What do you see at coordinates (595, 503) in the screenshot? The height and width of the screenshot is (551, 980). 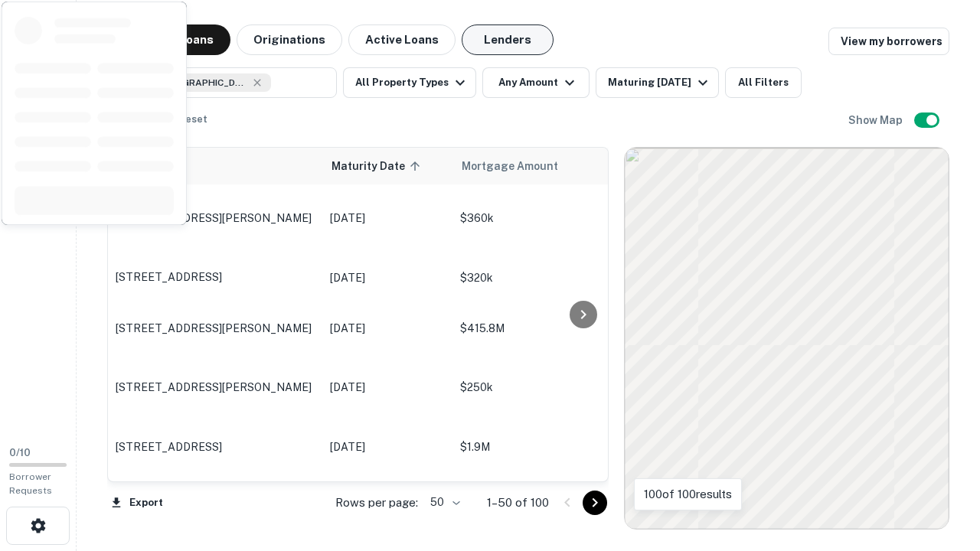 I see `button: Go to next page` at bounding box center [595, 503].